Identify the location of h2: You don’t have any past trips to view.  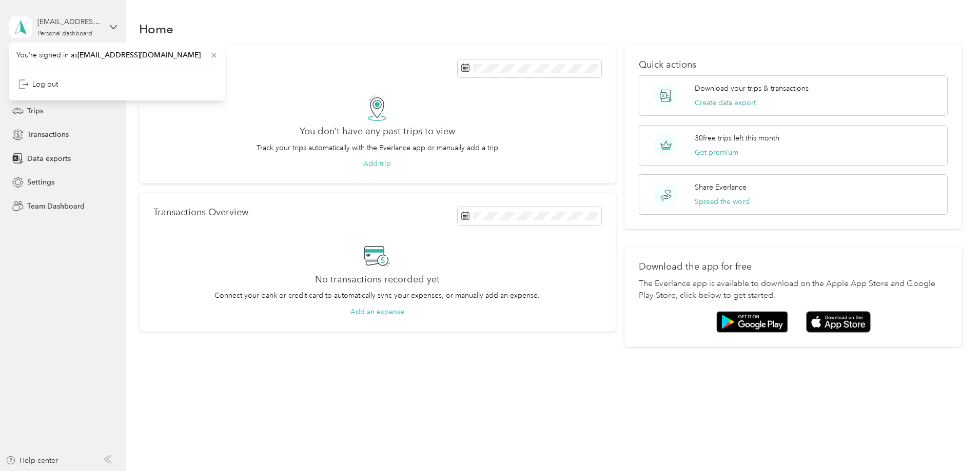
(377, 131).